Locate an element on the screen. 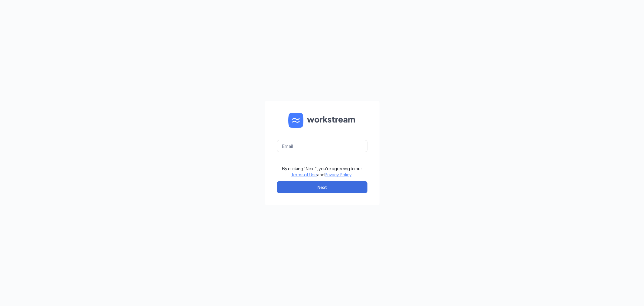 This screenshot has width=644, height=306. div: By clicking "Next", you're agreeing to our and . is located at coordinates (322, 171).